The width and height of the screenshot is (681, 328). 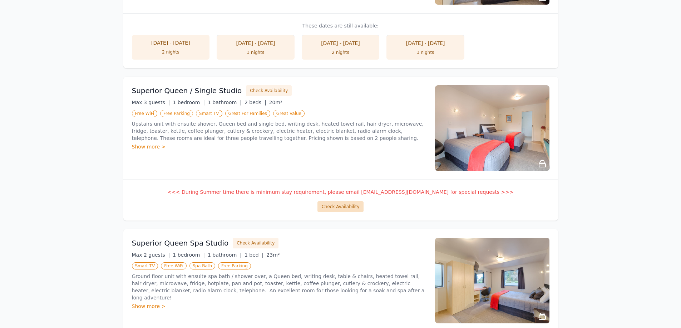 What do you see at coordinates (202, 266) in the screenshot?
I see `span: Spa Bath` at bounding box center [202, 266].